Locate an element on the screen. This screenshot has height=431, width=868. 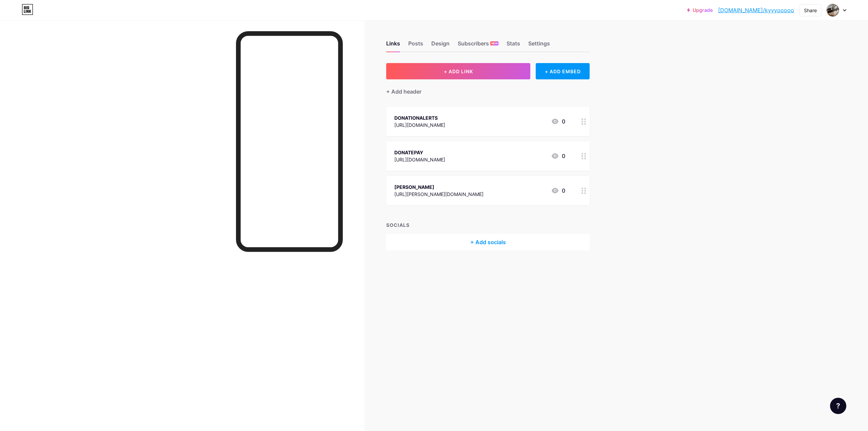
button: + ADD LINK is located at coordinates (458, 71).